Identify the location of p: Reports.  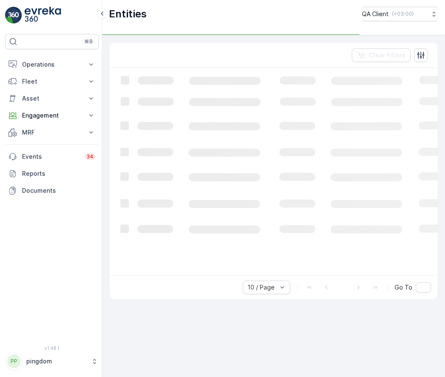
(59, 173).